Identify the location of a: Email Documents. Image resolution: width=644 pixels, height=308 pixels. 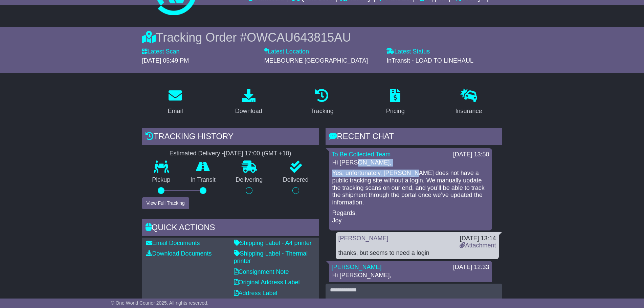
(173, 243).